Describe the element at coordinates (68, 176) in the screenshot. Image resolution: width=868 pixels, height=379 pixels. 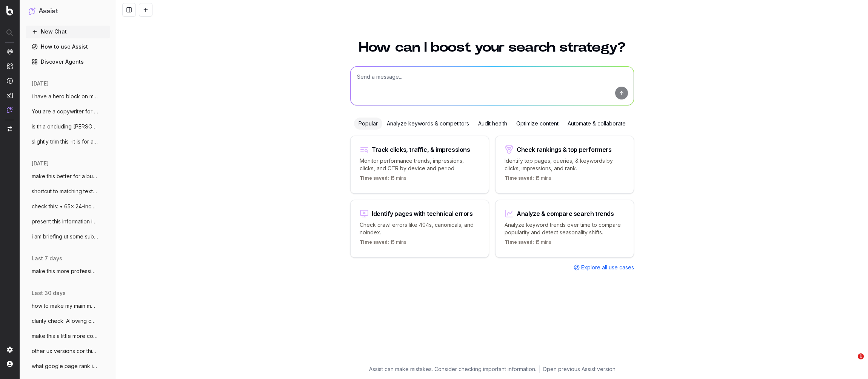
I see `button: make this better for a busines case: Sin` at that location.